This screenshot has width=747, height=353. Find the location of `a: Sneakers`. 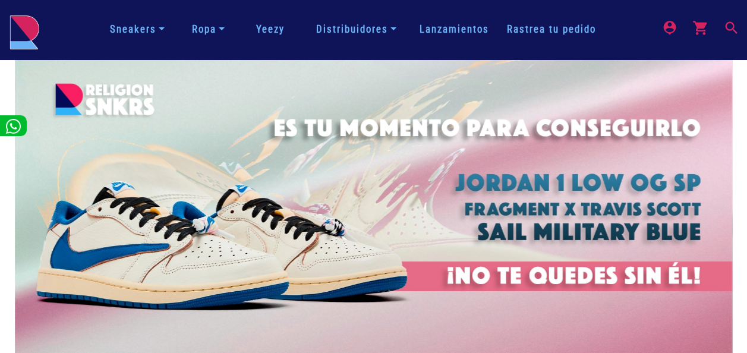

a: Sneakers is located at coordinates (137, 29).